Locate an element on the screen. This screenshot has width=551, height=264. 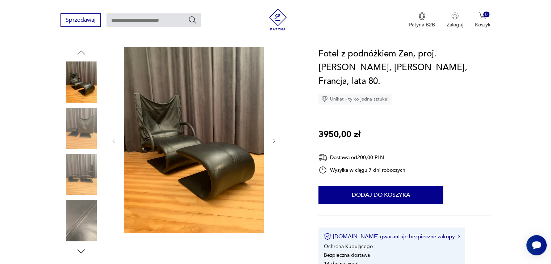
div: 0 is located at coordinates (486, 14).